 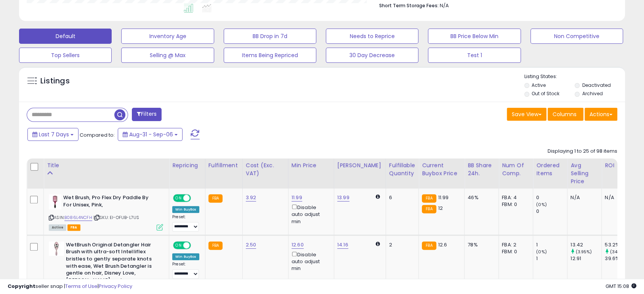 I want to click on div: 2, so click(x=400, y=245).